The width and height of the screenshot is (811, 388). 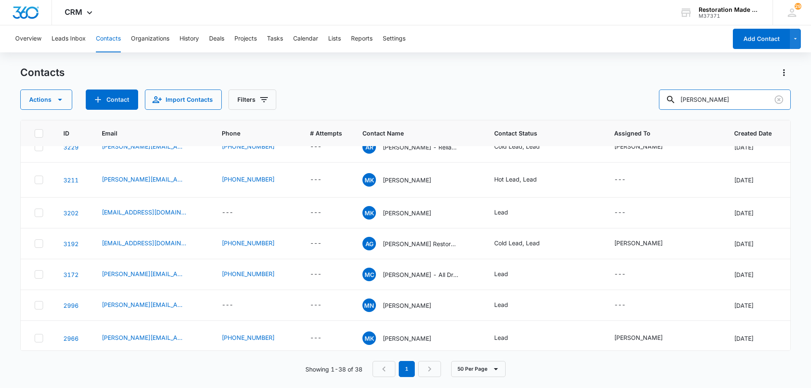 I want to click on div: account id, so click(x=729, y=16).